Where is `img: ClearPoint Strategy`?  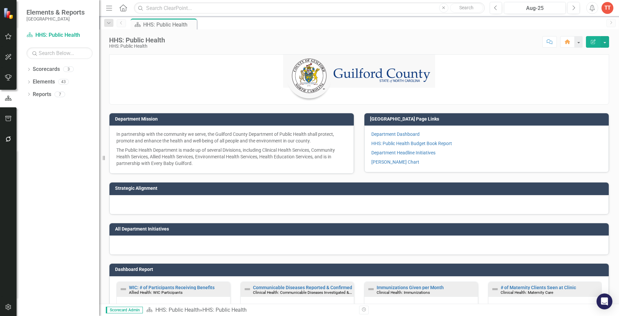 img: ClearPoint Strategy is located at coordinates (9, 13).